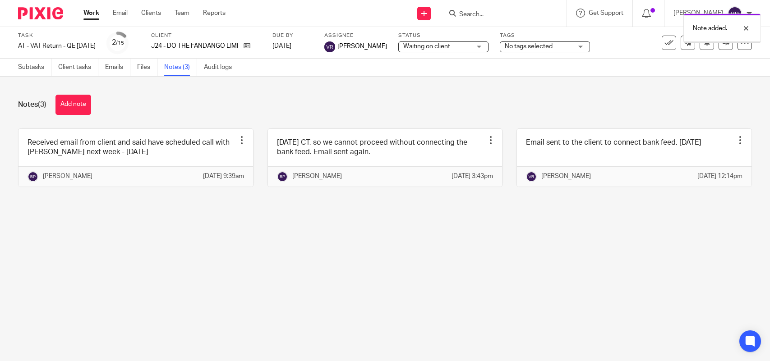  What do you see at coordinates (120, 43) in the screenshot?
I see `small: /15` at bounding box center [120, 43].